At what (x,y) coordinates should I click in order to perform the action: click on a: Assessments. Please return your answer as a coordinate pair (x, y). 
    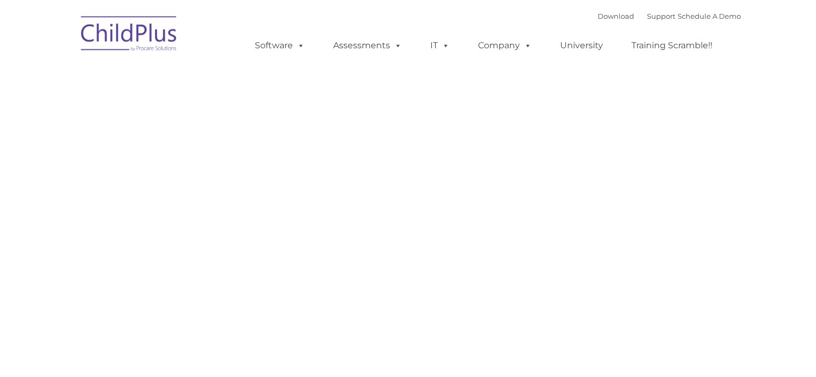
    Looking at the image, I should click on (367, 46).